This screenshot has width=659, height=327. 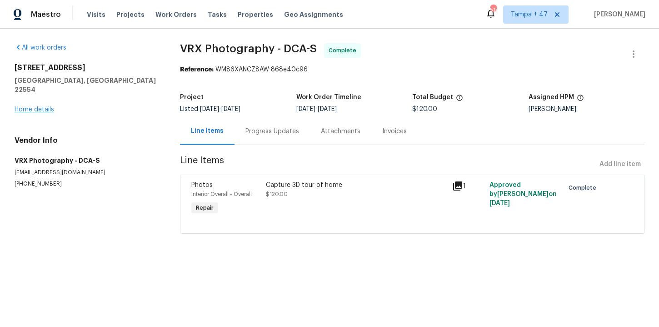 I want to click on div: 515, so click(x=493, y=10).